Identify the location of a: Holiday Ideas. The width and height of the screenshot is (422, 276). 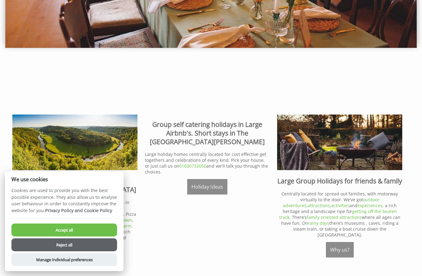
(207, 187).